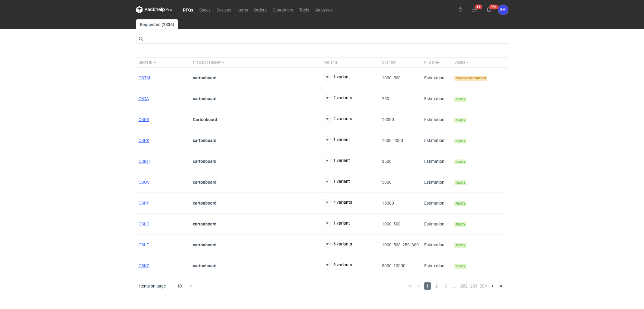 This screenshot has height=309, width=644. What do you see at coordinates (394, 266) in the screenshot?
I see `span: 5000, 10000` at bounding box center [394, 266].